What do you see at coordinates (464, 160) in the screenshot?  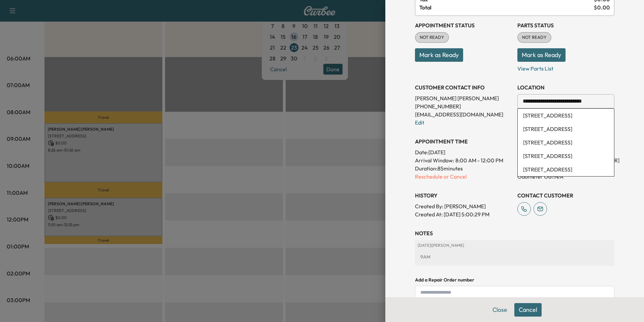 I see `p: Arrival Window:` at bounding box center [464, 160].